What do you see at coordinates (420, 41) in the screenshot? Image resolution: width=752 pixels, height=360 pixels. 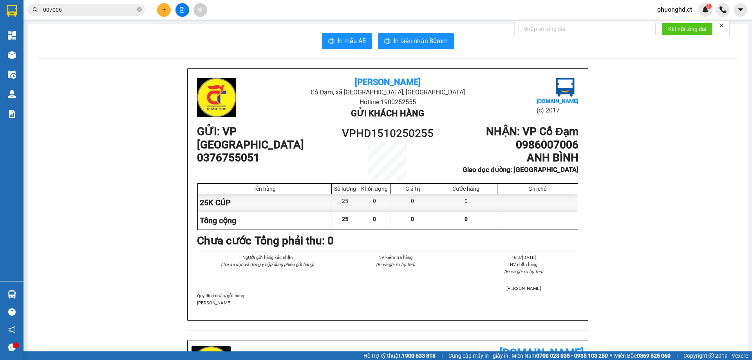 I see `span: In biên nhận 80mm` at bounding box center [420, 41].